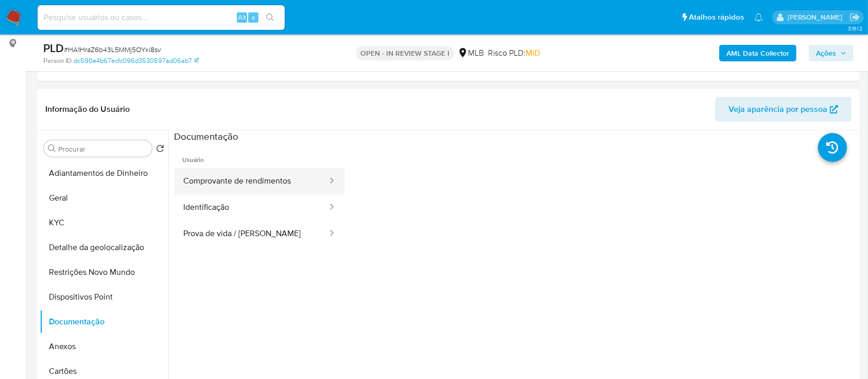 The height and width of the screenshot is (379, 868). Describe the element at coordinates (104, 322) in the screenshot. I see `button: Documentação` at that location.